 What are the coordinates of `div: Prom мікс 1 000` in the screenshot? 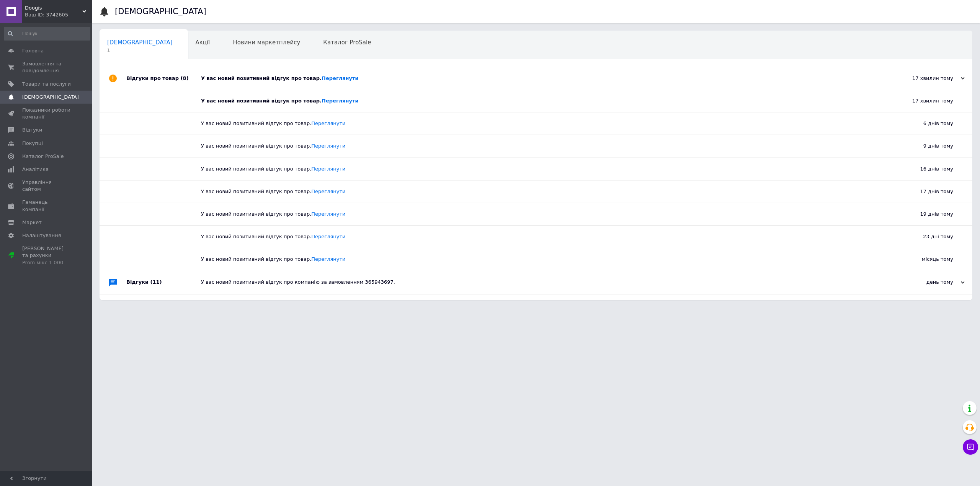 It's located at (46, 262).